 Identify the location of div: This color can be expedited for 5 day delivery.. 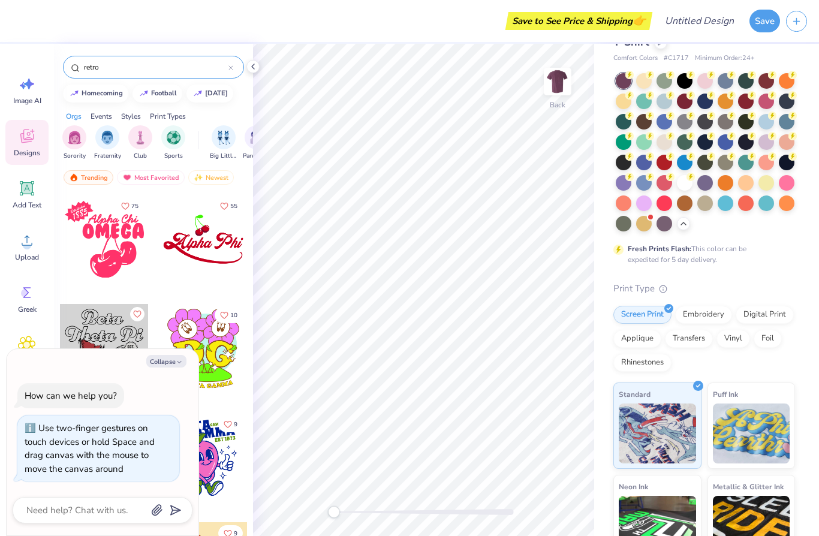
(701, 254).